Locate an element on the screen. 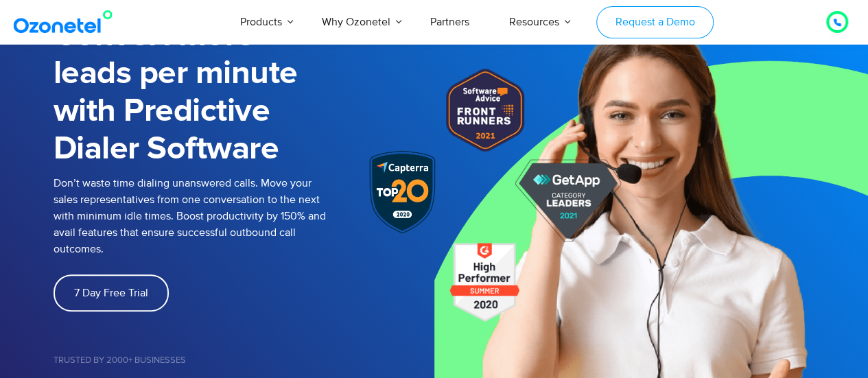 Image resolution: width=868 pixels, height=378 pixels. h1: Convert more leads per minute with Predictive Dialer Software is located at coordinates (187, 93).